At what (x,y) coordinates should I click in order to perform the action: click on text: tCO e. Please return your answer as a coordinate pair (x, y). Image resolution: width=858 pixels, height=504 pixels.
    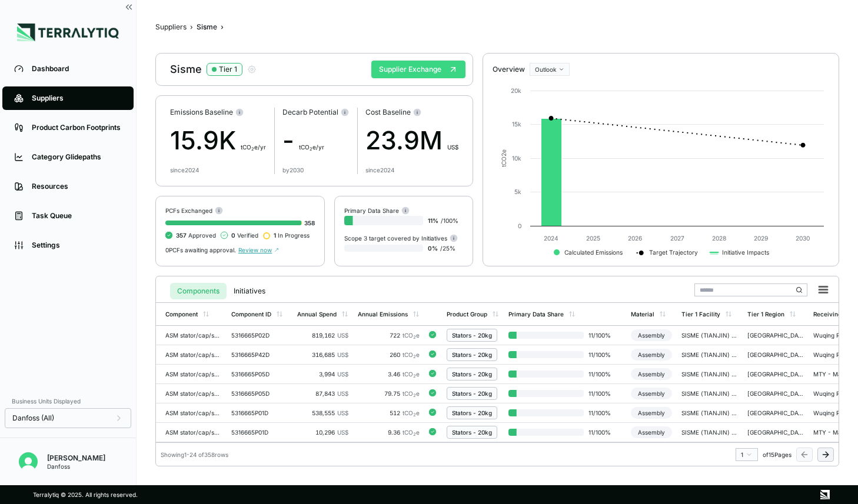
    Looking at the image, I should click on (504, 158).